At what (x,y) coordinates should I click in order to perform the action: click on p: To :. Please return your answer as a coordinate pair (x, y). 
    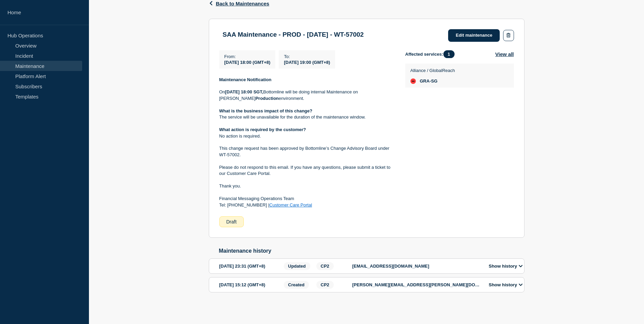
    Looking at the image, I should click on (307, 56).